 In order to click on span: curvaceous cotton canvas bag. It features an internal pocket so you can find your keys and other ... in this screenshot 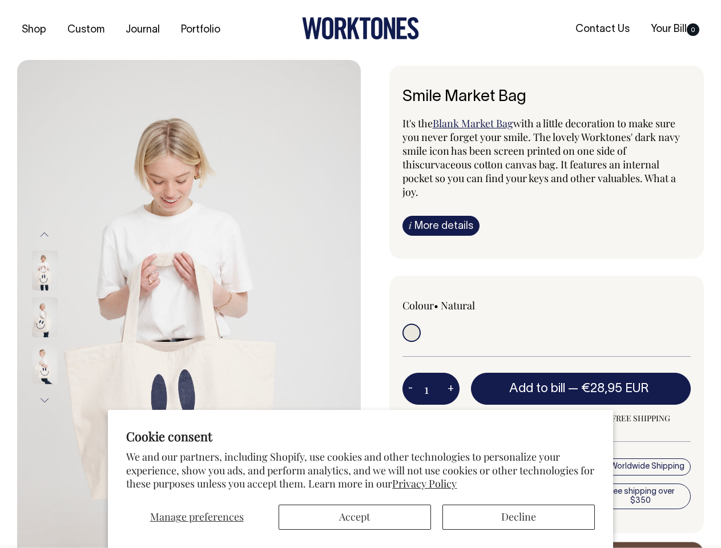, I will do `click(539, 178)`.